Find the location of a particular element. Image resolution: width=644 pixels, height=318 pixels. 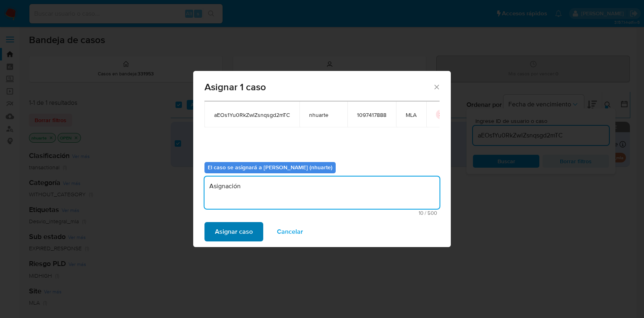

div: assign-modal is located at coordinates (322, 159).